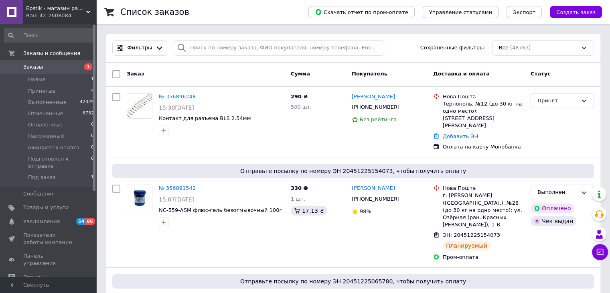 The width and height of the screenshot is (610, 293). What do you see at coordinates (49, 35) in the screenshot?
I see `input: Поиск` at bounding box center [49, 35].